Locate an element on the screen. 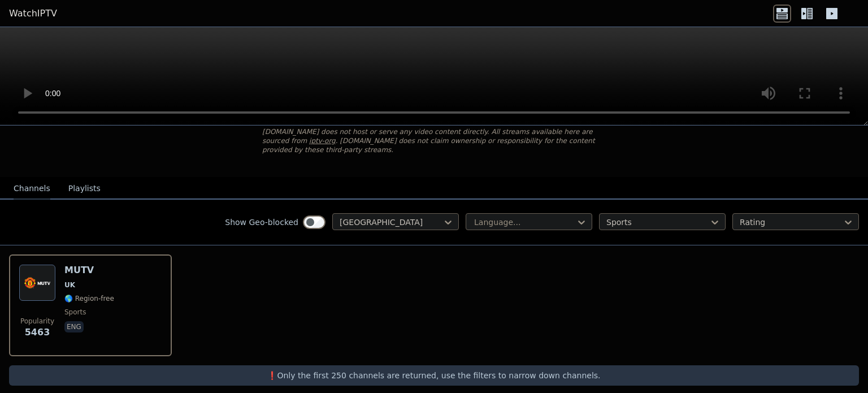 This screenshot has height=393, width=868. span: UK is located at coordinates (69, 284).